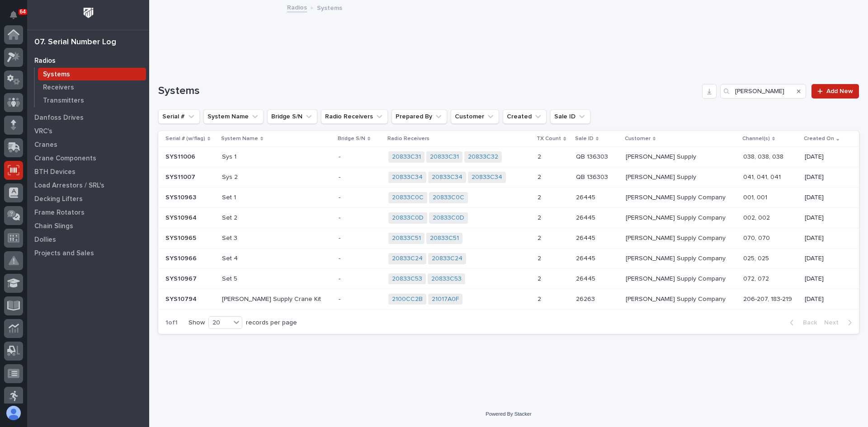  I want to click on a: Chain Slings, so click(88, 226).